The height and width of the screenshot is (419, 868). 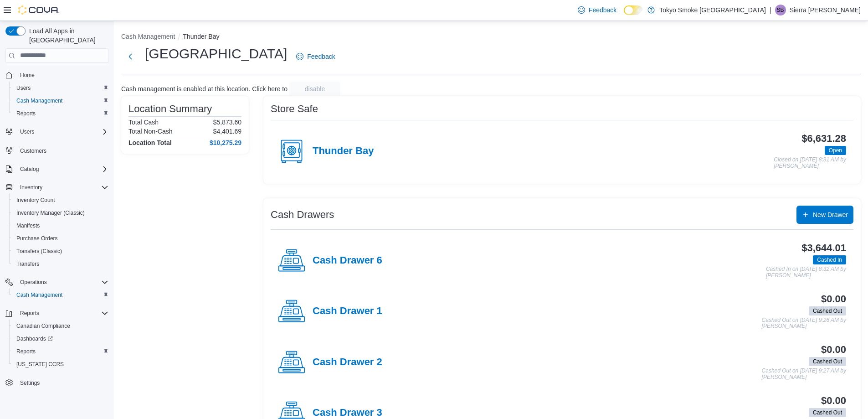 What do you see at coordinates (347, 413) in the screenshot?
I see `h4: Cash Drawer 3` at bounding box center [347, 413].